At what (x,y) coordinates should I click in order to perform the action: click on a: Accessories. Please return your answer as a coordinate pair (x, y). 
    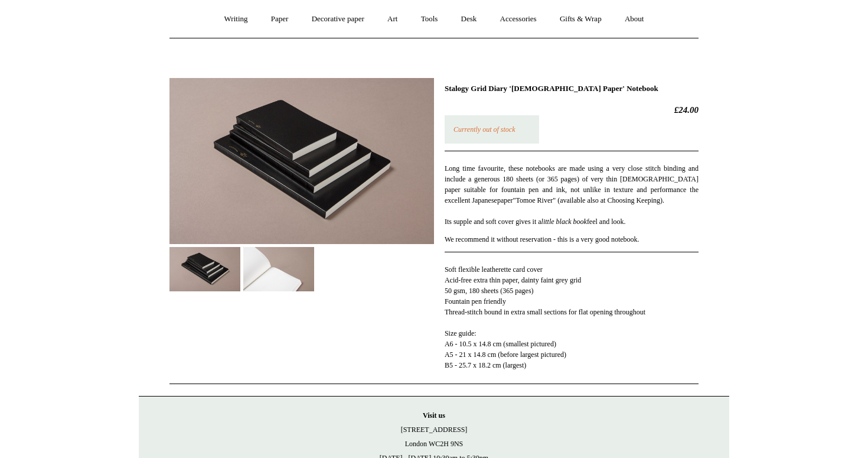
    Looking at the image, I should click on (518, 19).